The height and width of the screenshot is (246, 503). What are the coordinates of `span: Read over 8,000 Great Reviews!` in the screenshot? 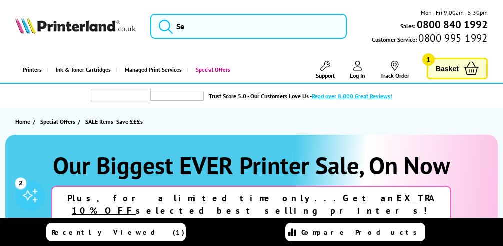 It's located at (352, 96).